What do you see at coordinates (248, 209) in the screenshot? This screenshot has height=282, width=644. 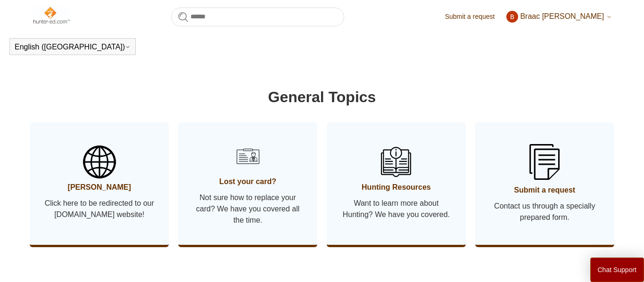 I see `span: Not sure how to replace your card? We have you covered all the time.` at bounding box center [248, 209].